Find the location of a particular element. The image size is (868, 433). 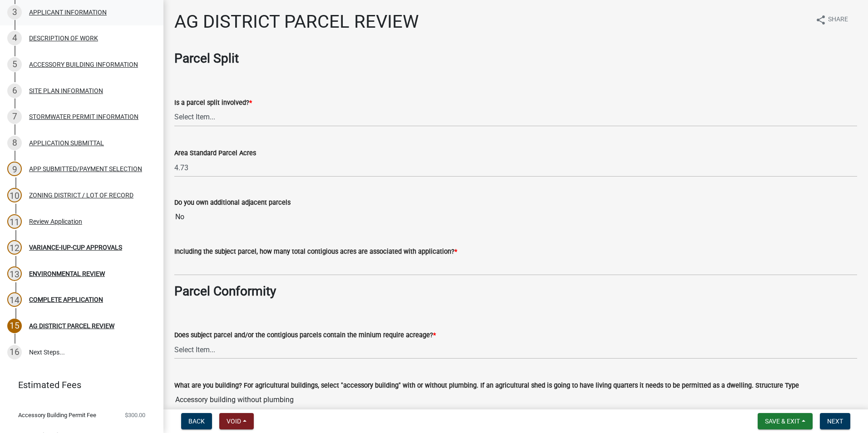

div: 10 is located at coordinates (15, 195).